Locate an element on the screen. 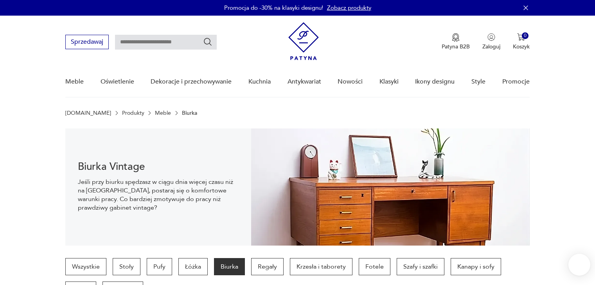 The image size is (595, 285). p: Koszyk is located at coordinates (521, 47).